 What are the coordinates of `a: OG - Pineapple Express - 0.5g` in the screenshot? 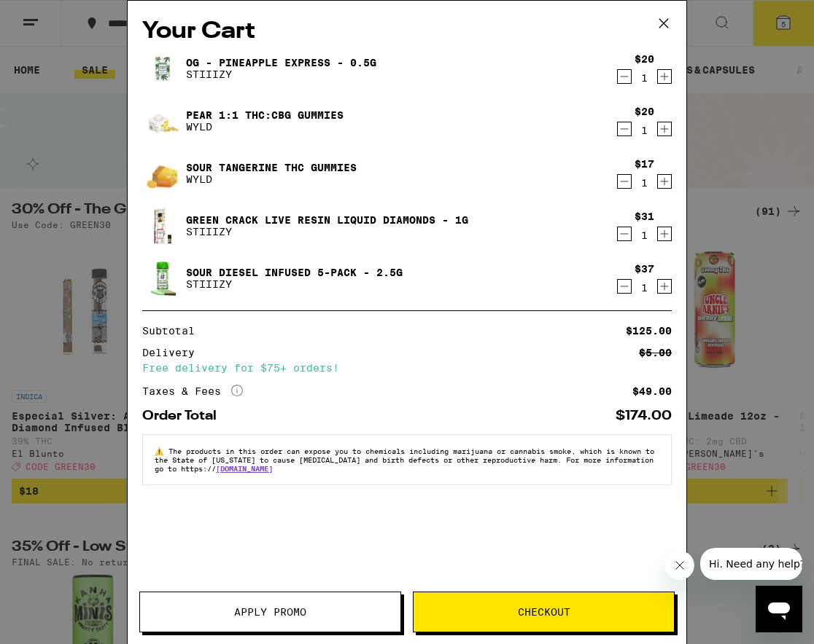 It's located at (281, 63).